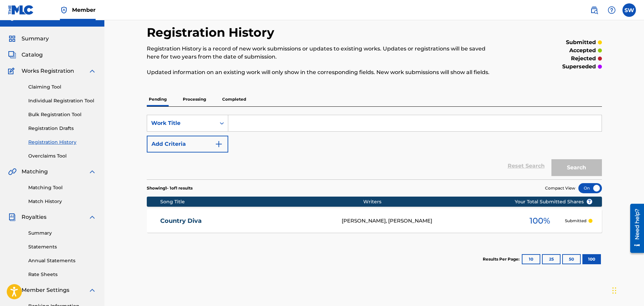 The image size is (644, 306). What do you see at coordinates (84, 10) in the screenshot?
I see `span: Member` at bounding box center [84, 10].